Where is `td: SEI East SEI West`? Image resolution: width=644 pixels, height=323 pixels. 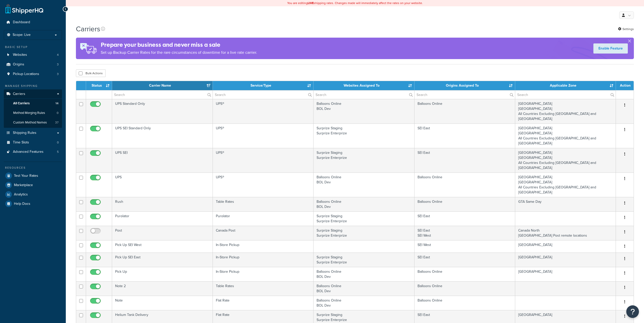
td: SEI East SEI West is located at coordinates (465, 233).